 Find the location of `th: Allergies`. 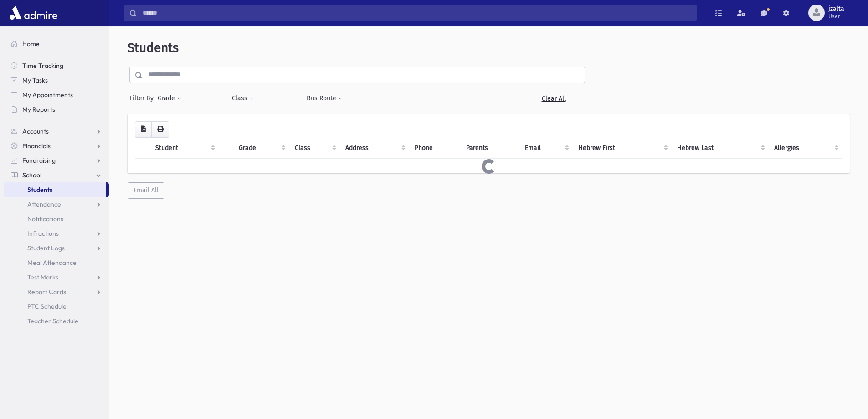

th: Allergies is located at coordinates (806, 148).